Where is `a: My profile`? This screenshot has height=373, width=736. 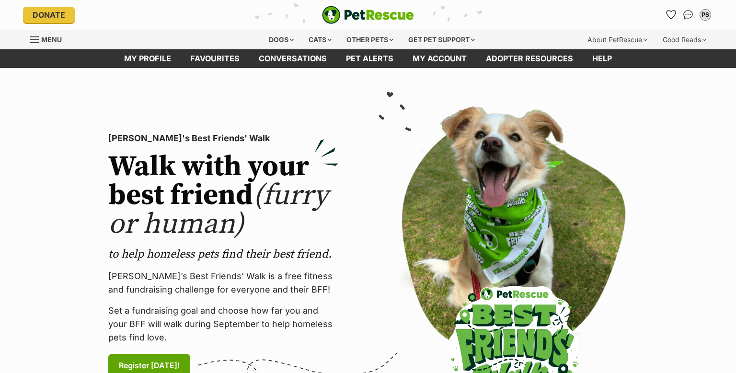
a: My profile is located at coordinates (148, 58).